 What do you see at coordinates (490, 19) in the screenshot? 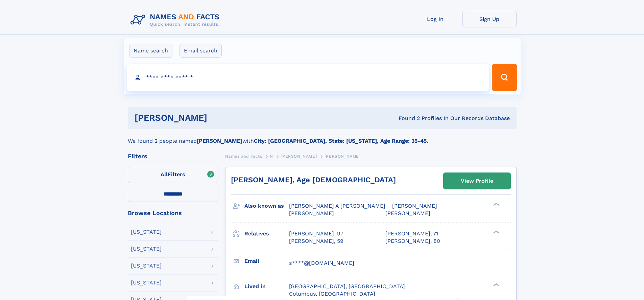
I see `a: Sign Up` at bounding box center [490, 19].